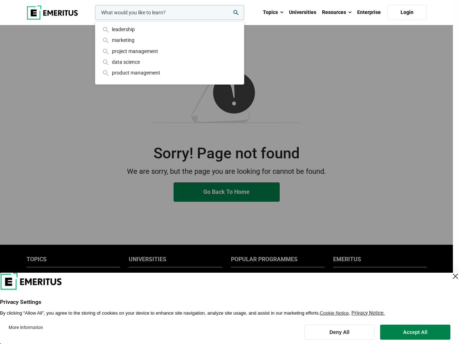 The height and width of the screenshot is (344, 459). Describe the element at coordinates (170, 73) in the screenshot. I see `div: product management` at that location.